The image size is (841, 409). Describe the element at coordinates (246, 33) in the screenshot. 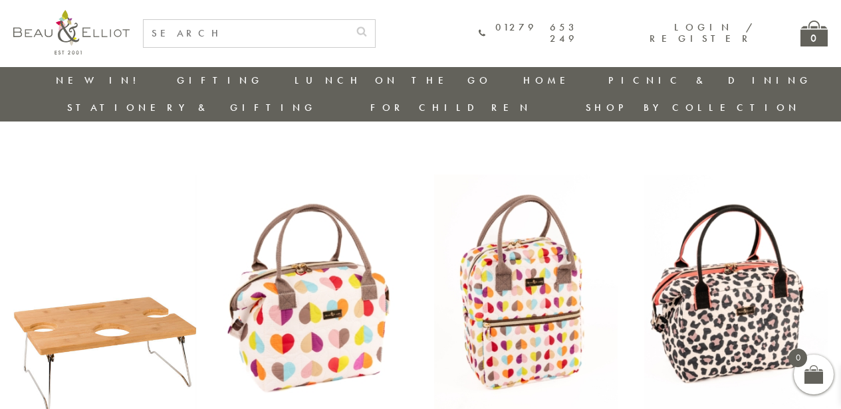

I see `input: SEARCH` at that location.